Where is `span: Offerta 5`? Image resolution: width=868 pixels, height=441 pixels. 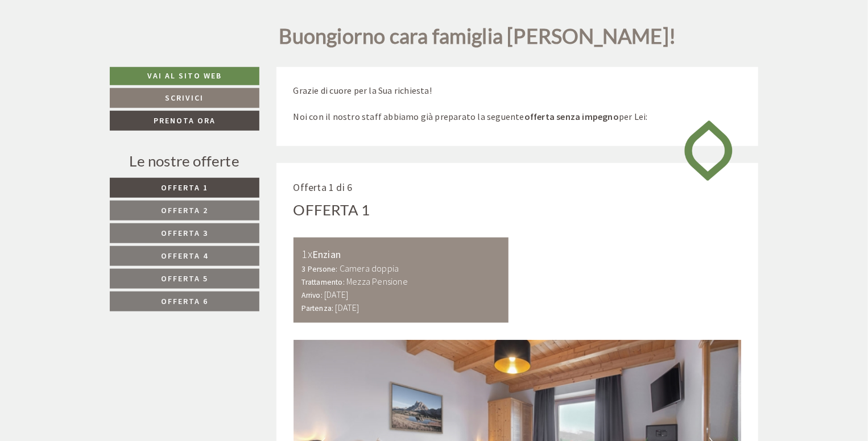 span: Offerta 5 is located at coordinates (184, 279).